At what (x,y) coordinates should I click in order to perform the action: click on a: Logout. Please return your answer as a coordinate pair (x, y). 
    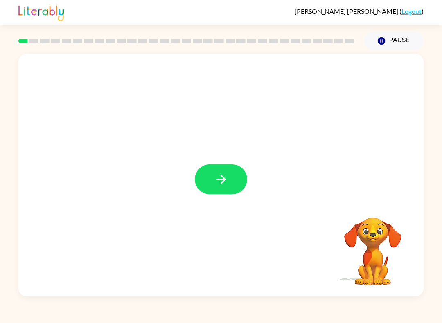
    Looking at the image, I should click on (411, 11).